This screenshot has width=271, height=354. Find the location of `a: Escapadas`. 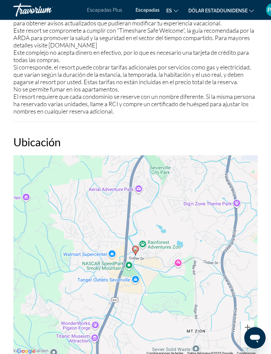

a: Escapadas is located at coordinates (147, 10).